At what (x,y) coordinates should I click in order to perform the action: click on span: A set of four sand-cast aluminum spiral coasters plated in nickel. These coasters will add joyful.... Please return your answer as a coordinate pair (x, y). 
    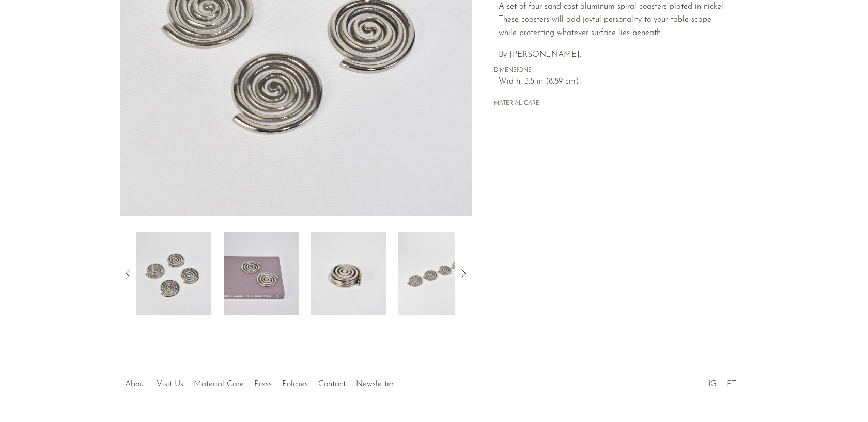
    Looking at the image, I should click on (612, 20).